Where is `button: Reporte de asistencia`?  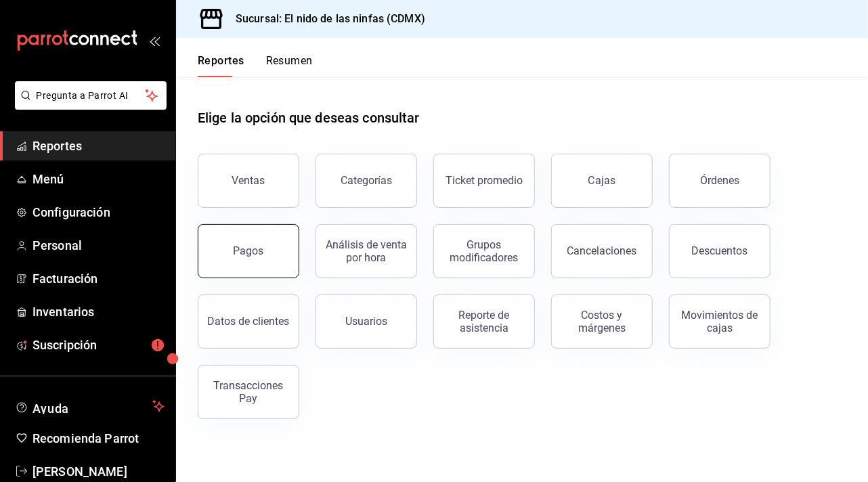 button: Reporte de asistencia is located at coordinates (484, 322).